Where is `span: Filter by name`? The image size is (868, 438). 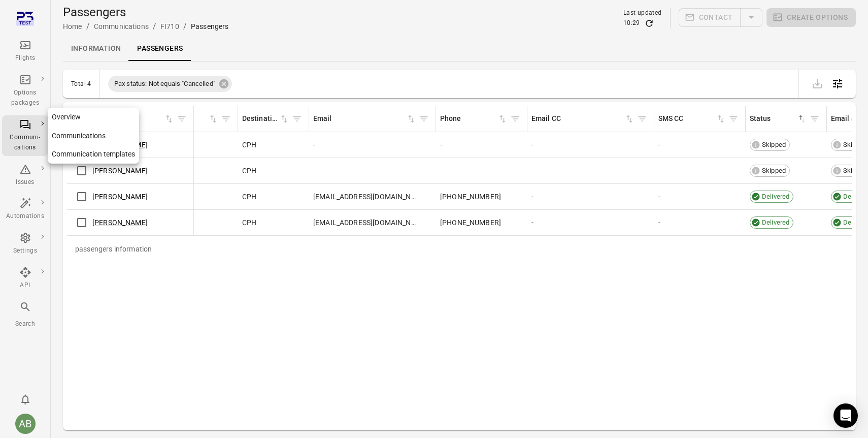
span: Filter by name is located at coordinates (182, 119).